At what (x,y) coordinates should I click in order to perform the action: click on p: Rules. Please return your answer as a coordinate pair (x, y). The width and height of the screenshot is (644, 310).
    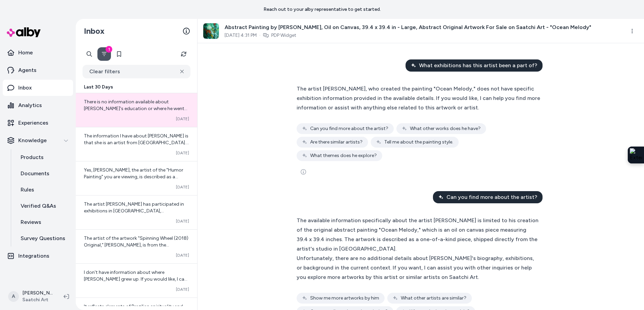
    Looking at the image, I should click on (27, 190).